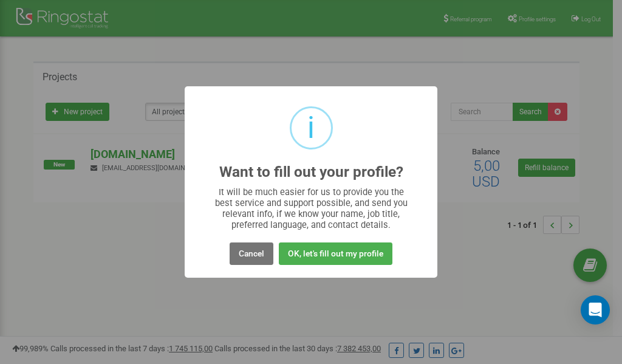  What do you see at coordinates (311, 172) in the screenshot?
I see `h2: Want to fill out your profile?` at bounding box center [311, 172].